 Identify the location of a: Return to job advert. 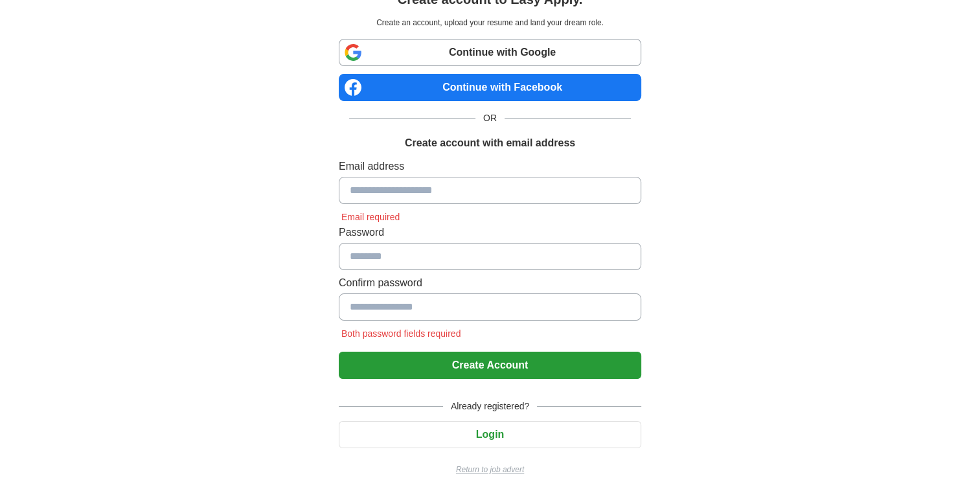
(490, 469).